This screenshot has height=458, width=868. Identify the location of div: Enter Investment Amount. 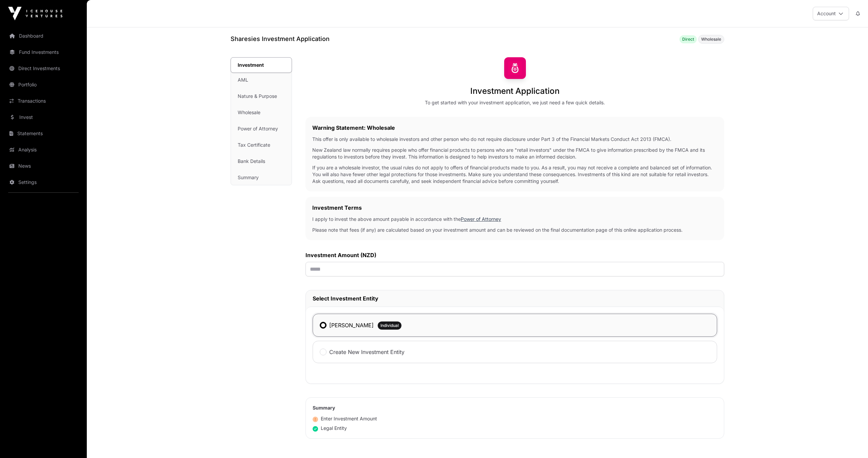
(344, 419).